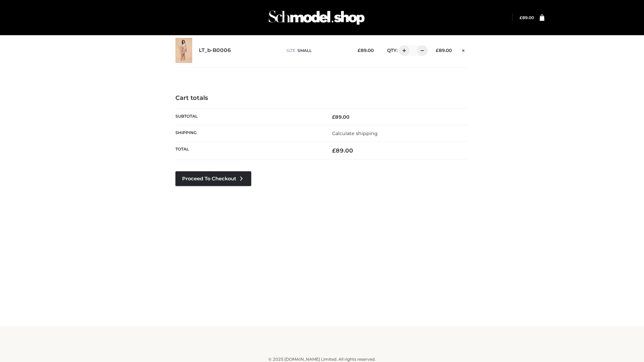 Image resolution: width=644 pixels, height=362 pixels. What do you see at coordinates (215, 50) in the screenshot?
I see `a: LT_b-B0006` at bounding box center [215, 50].